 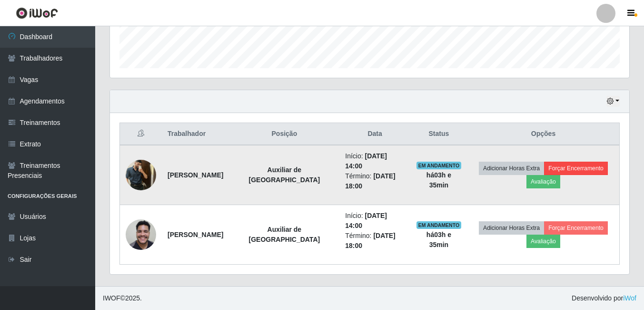 I want to click on th: Opções, so click(x=544, y=134).